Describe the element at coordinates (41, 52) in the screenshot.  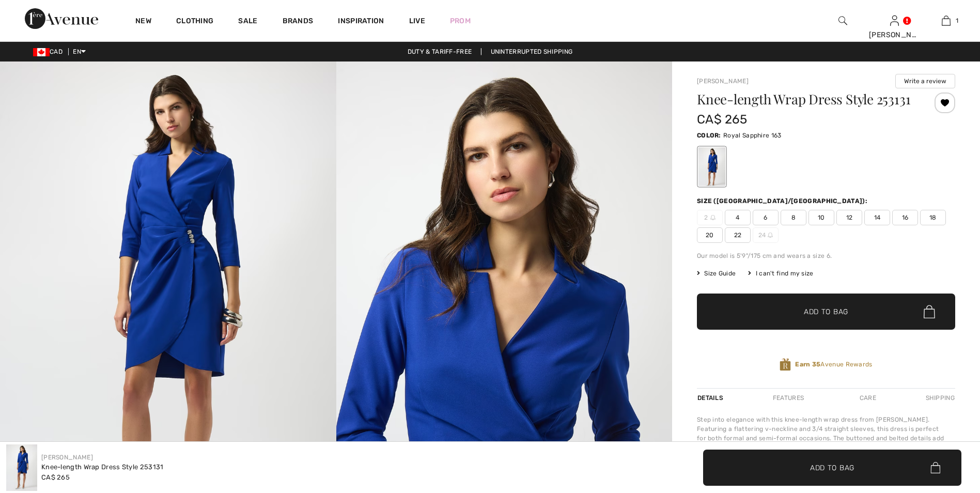
I see `img: Canadian Dollar` at that location.